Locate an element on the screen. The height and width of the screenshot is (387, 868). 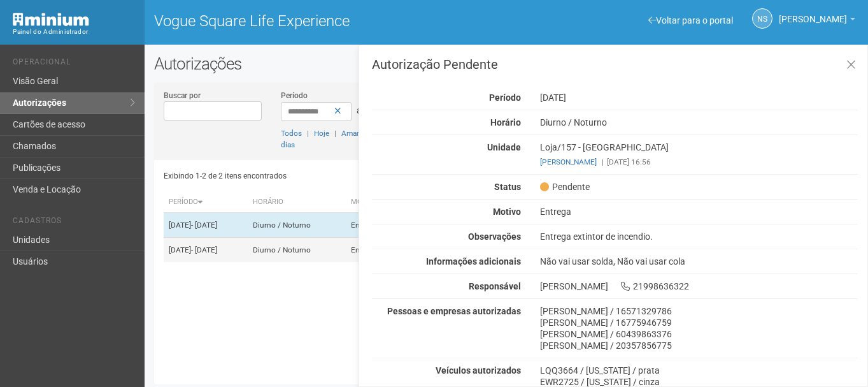
strong: Motivo is located at coordinates (507, 212).